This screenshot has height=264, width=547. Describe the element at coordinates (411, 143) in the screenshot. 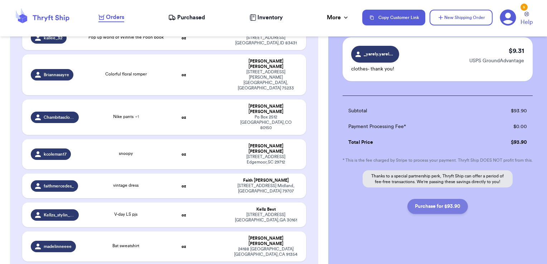

I see `td: Total Price` at that location.